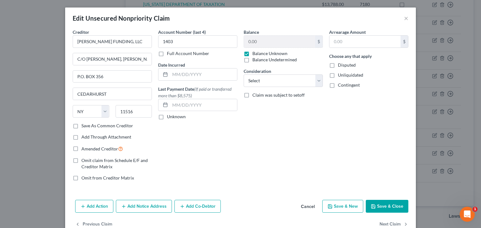 The width and height of the screenshot is (481, 228). I want to click on label: Add Through Attachment, so click(106, 137).